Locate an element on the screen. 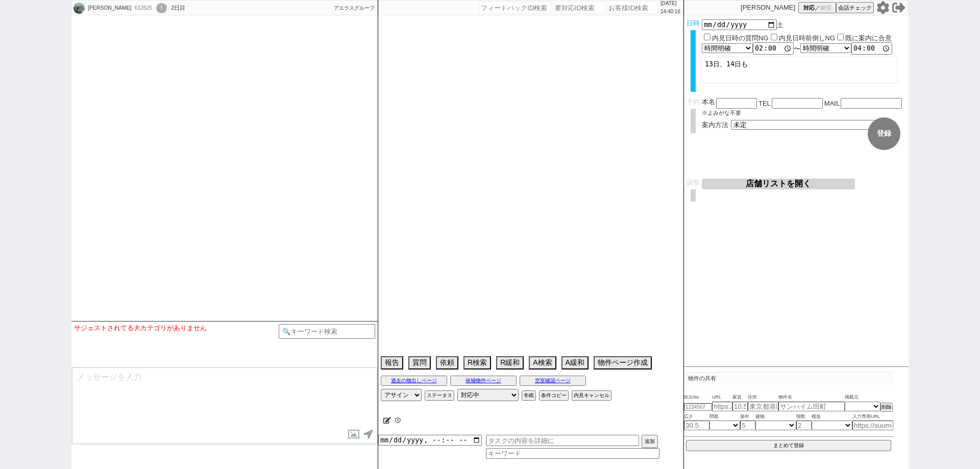 The width and height of the screenshot is (980, 469). span: TEL is located at coordinates (765, 103).